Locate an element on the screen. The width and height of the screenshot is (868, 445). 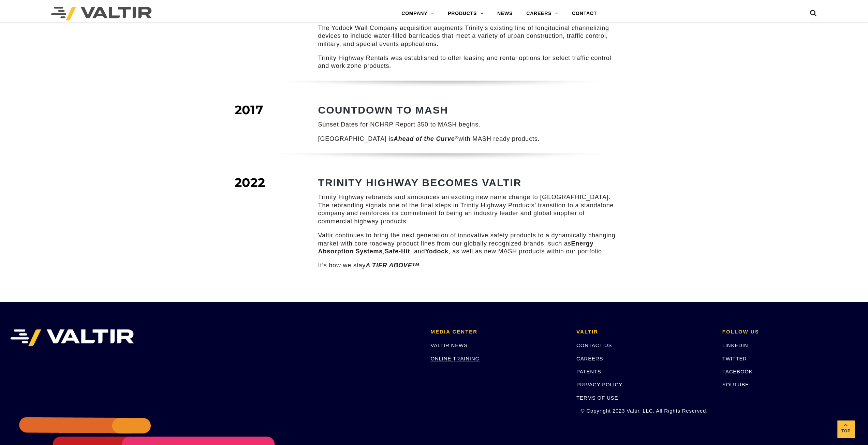
span: Top is located at coordinates (846, 431).